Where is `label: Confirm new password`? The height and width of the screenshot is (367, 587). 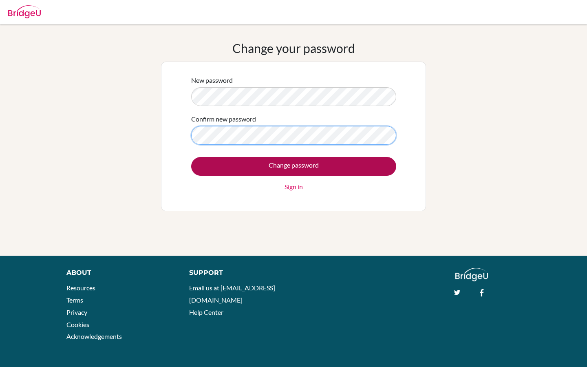 label: Confirm new password is located at coordinates (223, 119).